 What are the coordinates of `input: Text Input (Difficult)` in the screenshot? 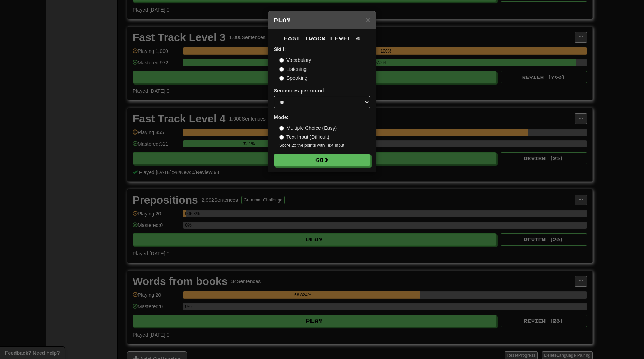 It's located at (282, 137).